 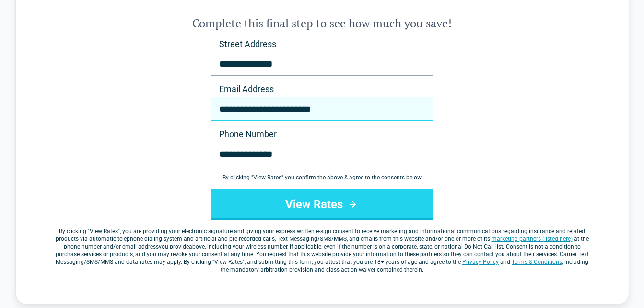 I want to click on h2: Complete this final step to see how much you save!, so click(x=322, y=23).